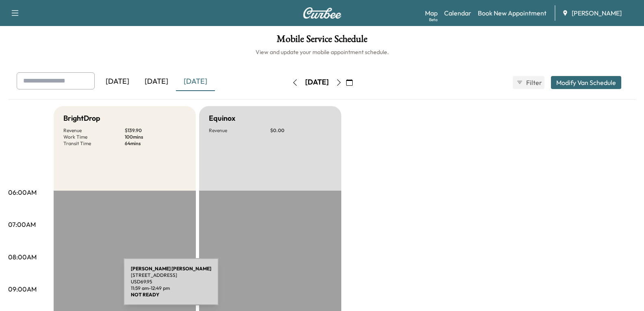 The height and width of the screenshot is (311, 644). I want to click on p: 100 mins, so click(155, 137).